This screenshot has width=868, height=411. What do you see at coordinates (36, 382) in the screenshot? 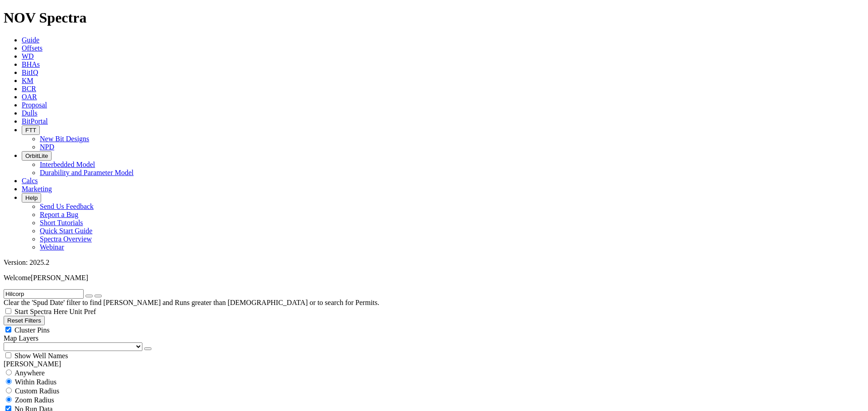
I see `span: Within Radius` at bounding box center [36, 382].